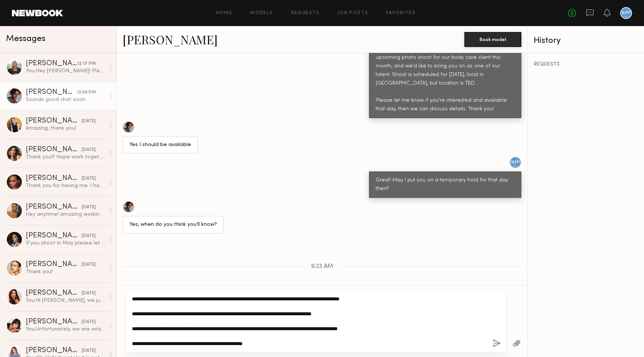 This screenshot has height=357, width=644. Describe the element at coordinates (65, 271) in the screenshot. I see `div: Thank you!` at that location.